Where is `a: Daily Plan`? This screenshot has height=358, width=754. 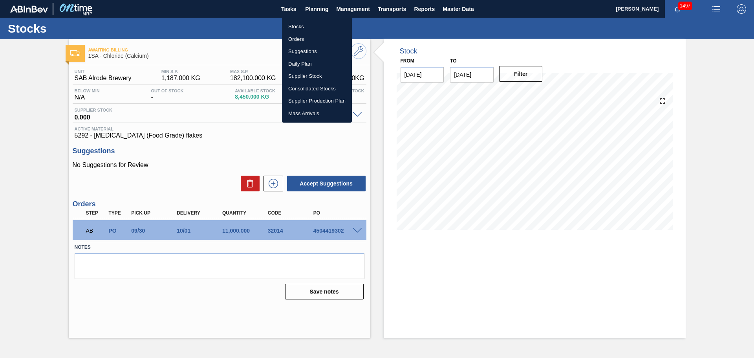
a: Daily Plan is located at coordinates (317, 64).